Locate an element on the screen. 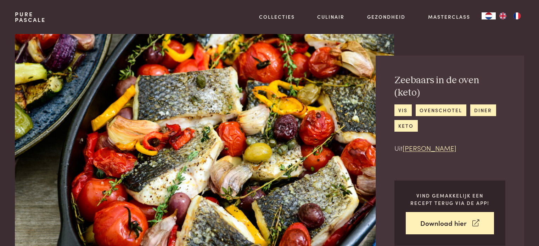 This screenshot has height=246, width=539. a: FR is located at coordinates (517, 16).